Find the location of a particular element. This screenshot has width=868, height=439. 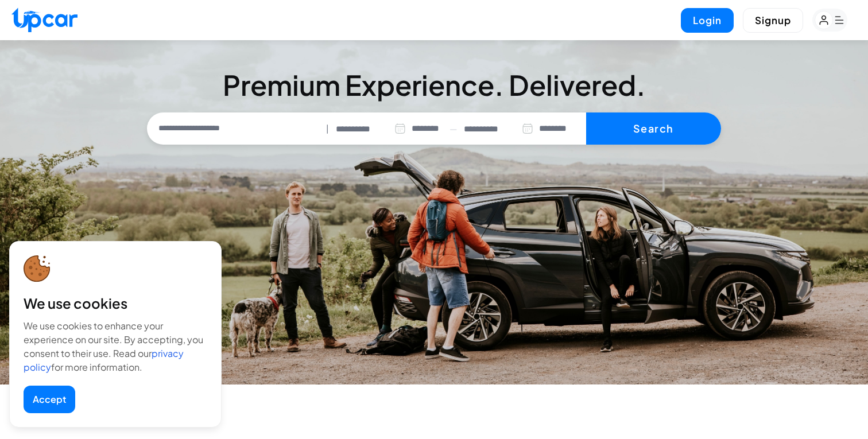

img: Upcar Logo is located at coordinates (44, 20).